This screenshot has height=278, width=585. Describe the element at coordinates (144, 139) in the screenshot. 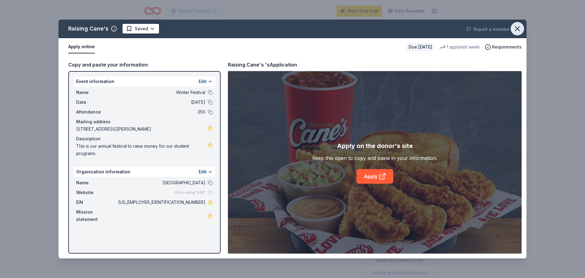

I see `div: Description` at that location.